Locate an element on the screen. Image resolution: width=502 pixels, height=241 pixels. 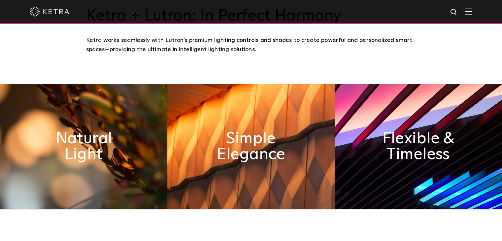
img: Hamburger%20Nav.svg is located at coordinates (469, 11).